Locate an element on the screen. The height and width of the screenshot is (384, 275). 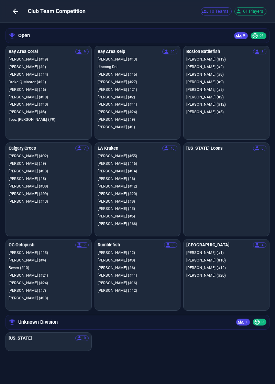
h6: Calgary Crocs is located at coordinates (41, 148).